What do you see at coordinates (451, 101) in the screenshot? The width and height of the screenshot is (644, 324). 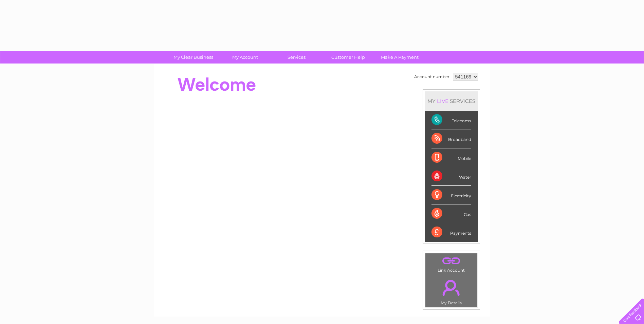 I see `div: MY SERVICES` at bounding box center [451, 101].